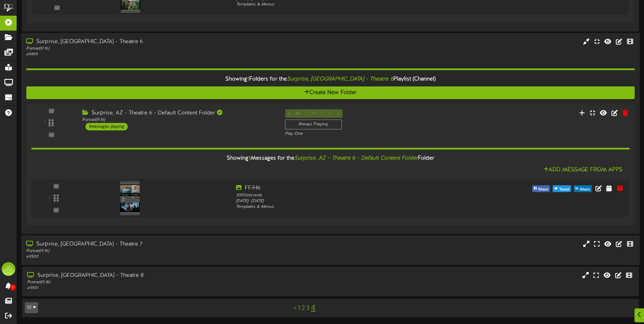 The height and width of the screenshot is (324, 644). Describe the element at coordinates (356, 134) in the screenshot. I see `div: Play One` at that location.